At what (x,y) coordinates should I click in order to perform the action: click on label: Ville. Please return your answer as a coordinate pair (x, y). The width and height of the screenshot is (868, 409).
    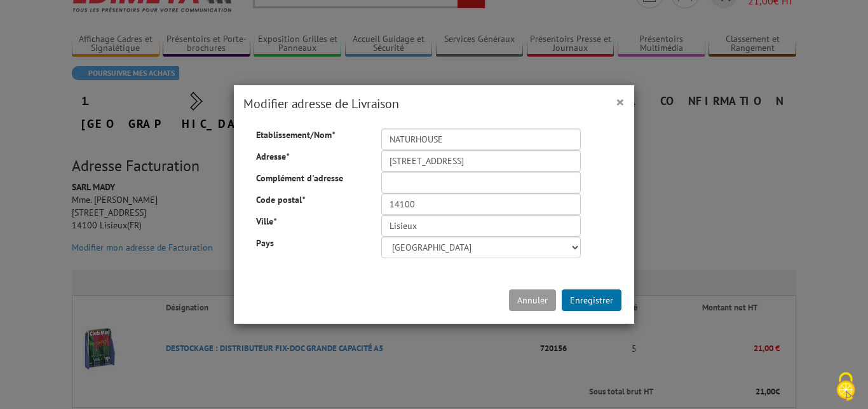
    Looking at the image, I should click on (309, 221).